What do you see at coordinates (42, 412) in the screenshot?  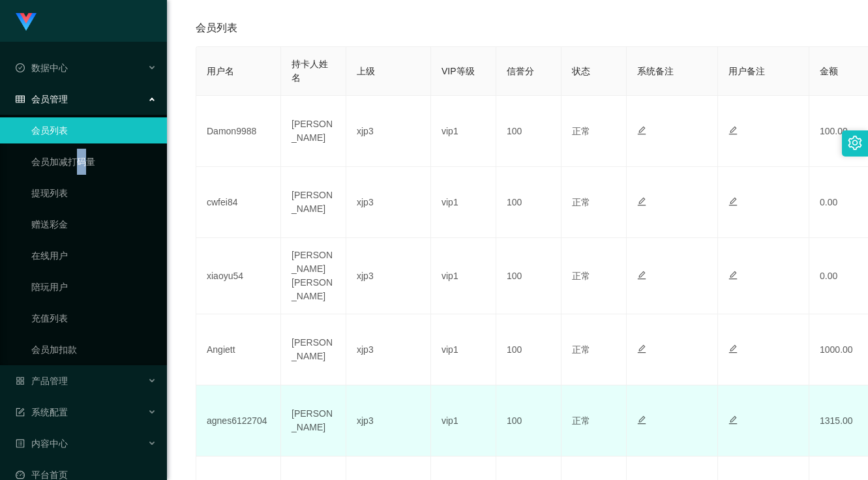 I see `span: 系统配置` at bounding box center [42, 412].